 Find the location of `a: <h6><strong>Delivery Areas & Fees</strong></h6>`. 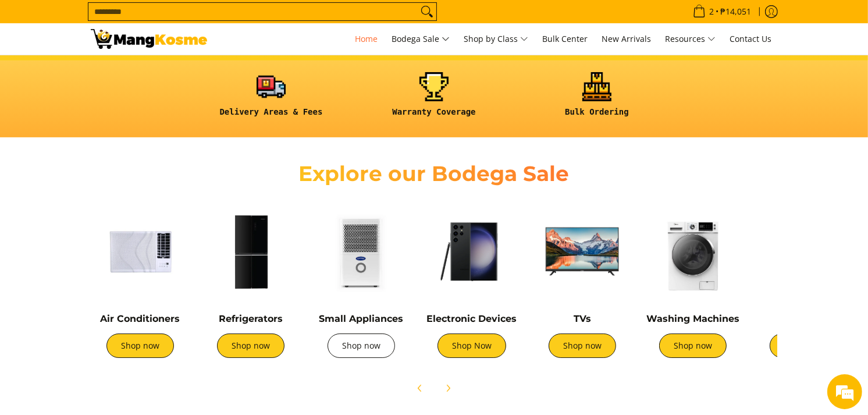

a: <h6><strong>Delivery Areas & Fees</strong></h6> is located at coordinates (271, 99).